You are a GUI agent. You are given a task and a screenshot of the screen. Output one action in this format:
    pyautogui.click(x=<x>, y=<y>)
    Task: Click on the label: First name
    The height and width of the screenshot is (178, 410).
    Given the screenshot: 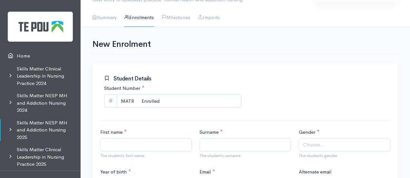 What is the action you would take?
    pyautogui.click(x=113, y=132)
    